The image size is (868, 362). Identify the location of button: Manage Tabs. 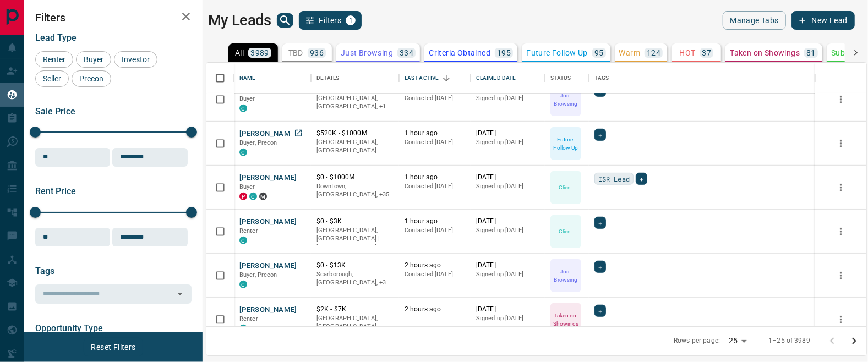
(754, 20).